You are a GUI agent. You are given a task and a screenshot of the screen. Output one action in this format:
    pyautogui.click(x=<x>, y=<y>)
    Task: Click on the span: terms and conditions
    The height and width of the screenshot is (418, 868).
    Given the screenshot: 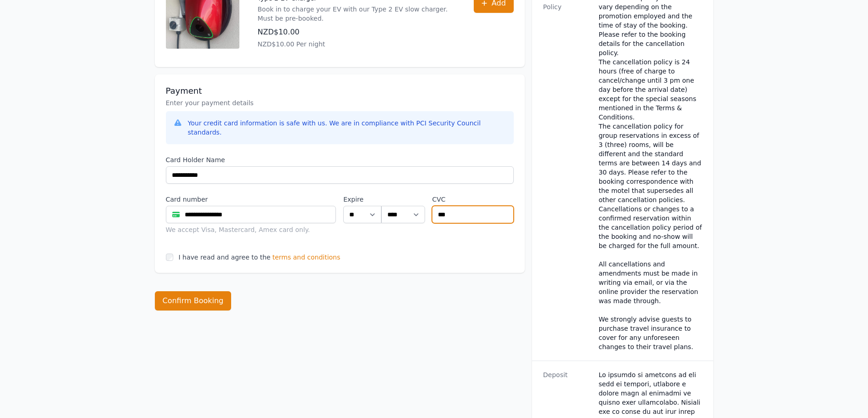 What is the action you would take?
    pyautogui.click(x=307, y=257)
    